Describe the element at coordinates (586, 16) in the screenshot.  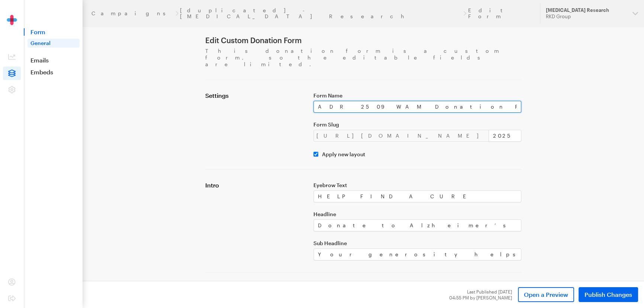
I see `div: RKD Group` at that location.